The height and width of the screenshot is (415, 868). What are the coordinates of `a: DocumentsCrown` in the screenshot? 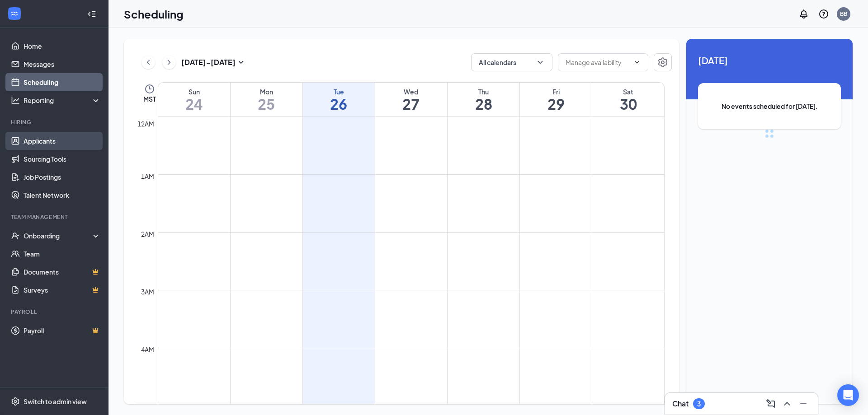 It's located at (62, 272).